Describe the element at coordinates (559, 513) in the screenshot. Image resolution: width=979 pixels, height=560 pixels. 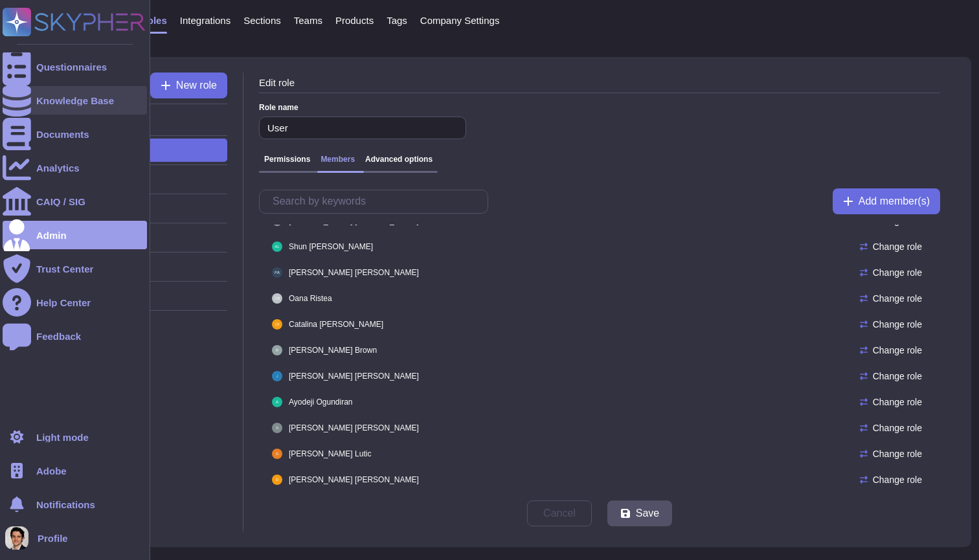
I see `button: Cancel` at that location.